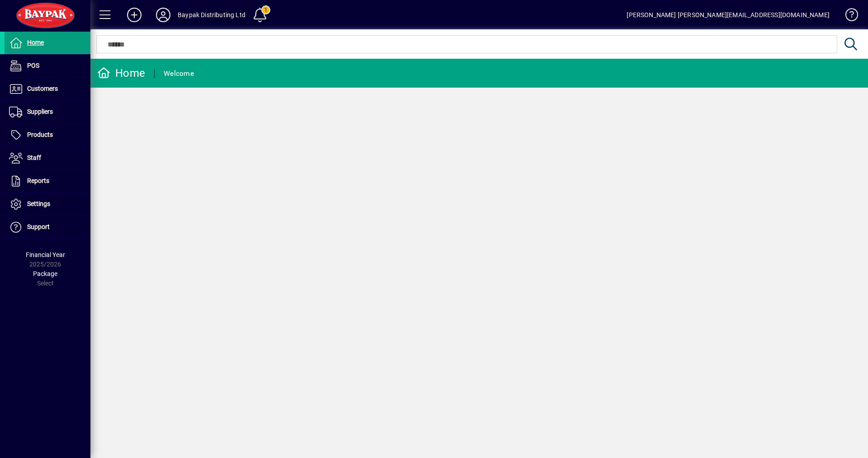  I want to click on span: Settings, so click(38, 204).